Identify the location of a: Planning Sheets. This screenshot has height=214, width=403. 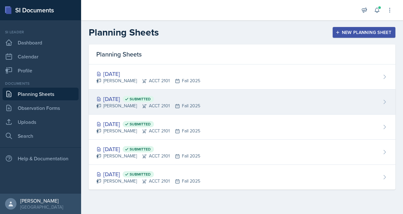
(41, 94).